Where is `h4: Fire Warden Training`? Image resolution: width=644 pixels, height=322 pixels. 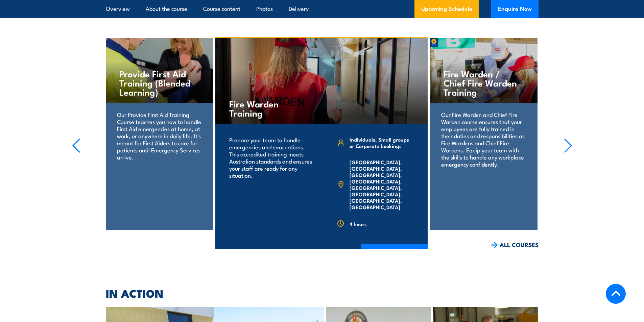
h4: Fire Warden Training is located at coordinates (269, 108).